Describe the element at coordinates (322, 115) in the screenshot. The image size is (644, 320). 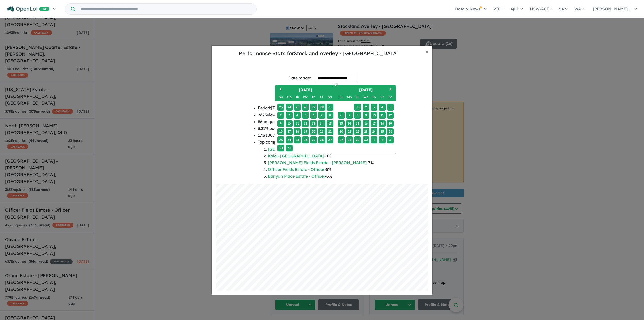
I see `div: Choose Friday, March 7th, 2025` at that location.